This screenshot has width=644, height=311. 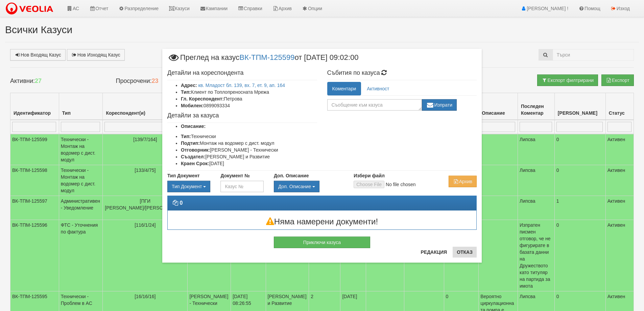 What do you see at coordinates (465, 252) in the screenshot?
I see `button: Отказ` at bounding box center [465, 252].